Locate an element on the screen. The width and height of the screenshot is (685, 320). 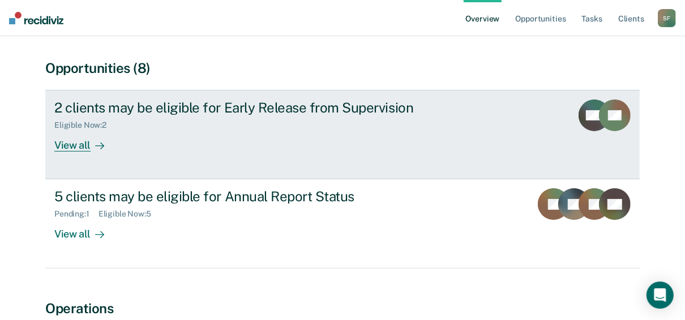
div: Opportunities (8) is located at coordinates (342, 68).